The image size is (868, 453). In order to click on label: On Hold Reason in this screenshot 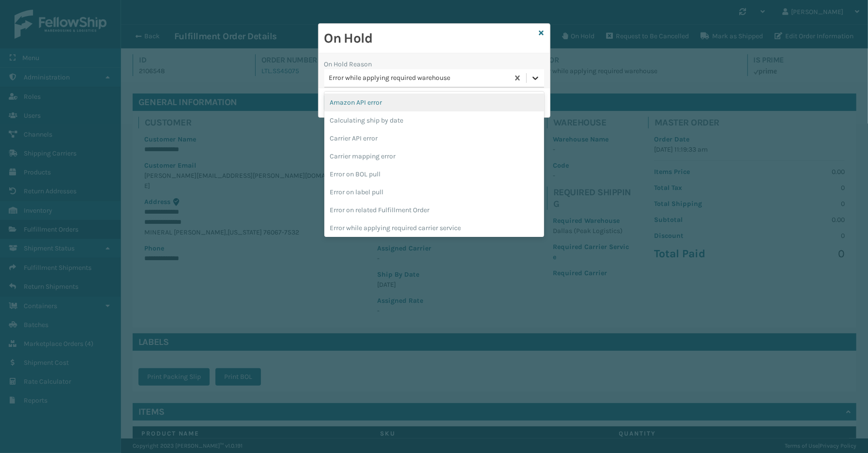, I will do `click(348, 64)`.